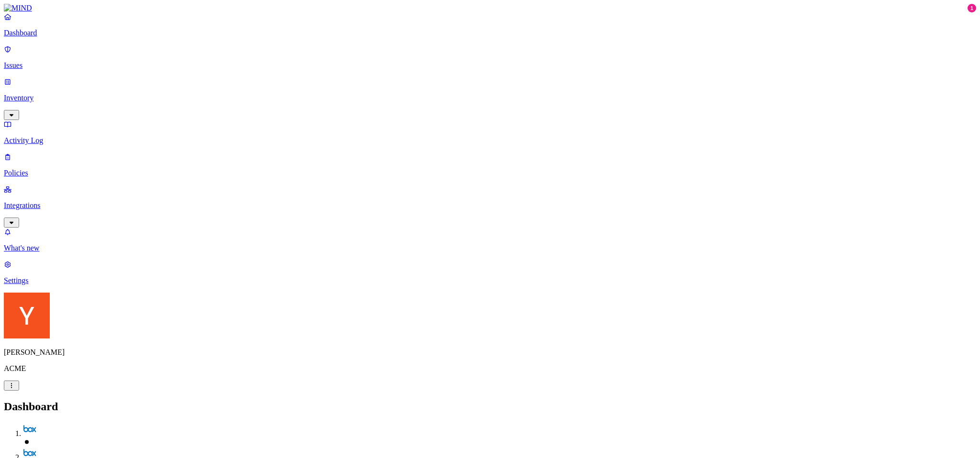  I want to click on a: Dashboard, so click(490, 25).